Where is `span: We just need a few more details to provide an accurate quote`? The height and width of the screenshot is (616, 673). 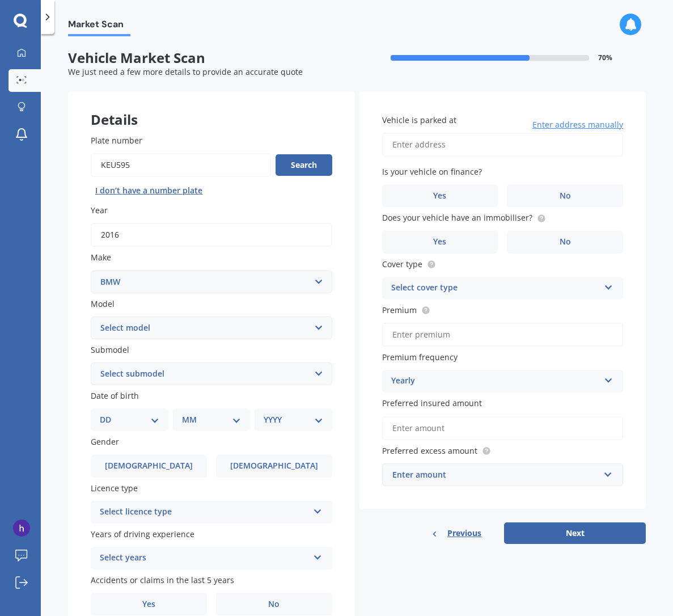
span: We just need a few more details to provide an accurate quote is located at coordinates (185, 71).